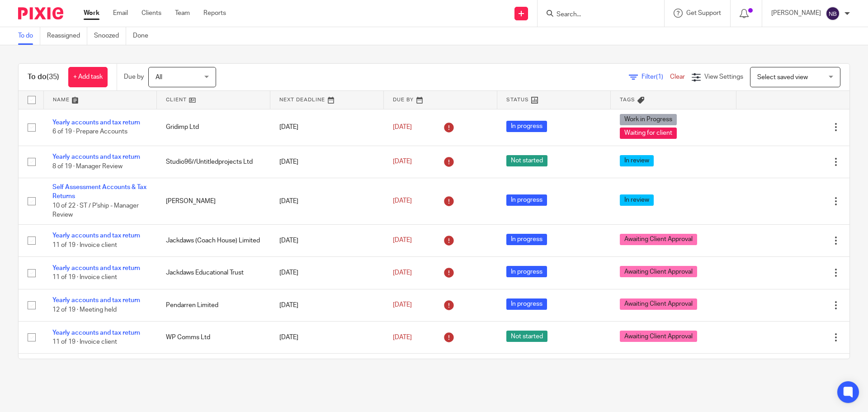  Describe the element at coordinates (144, 36) in the screenshot. I see `a: Done` at that location.